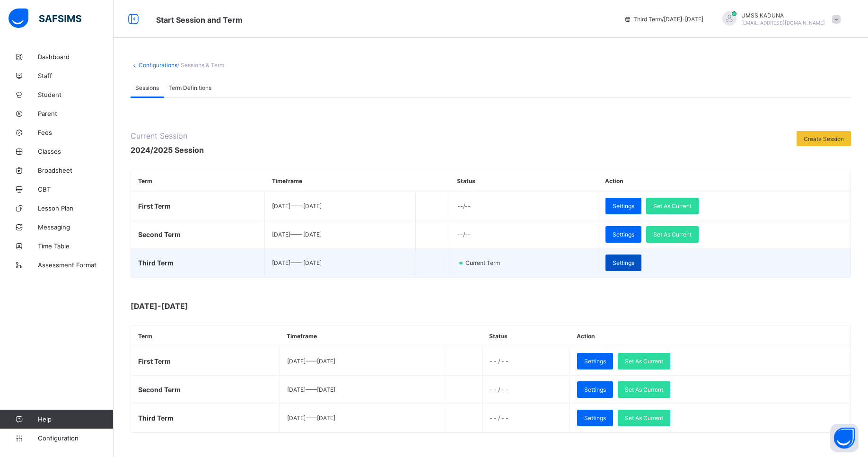 The image size is (868, 457). What do you see at coordinates (75, 265) in the screenshot?
I see `span: Assessment Format` at bounding box center [75, 265].